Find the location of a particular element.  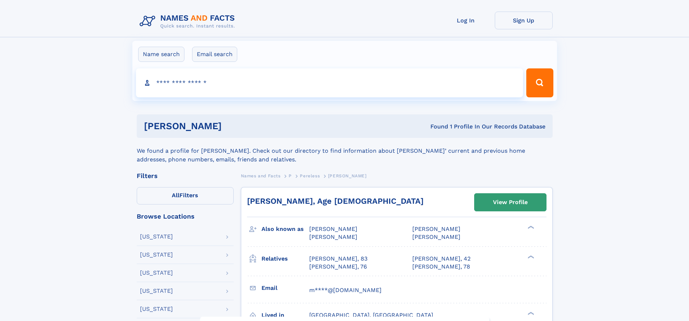

a: Sign Up is located at coordinates (524, 20).